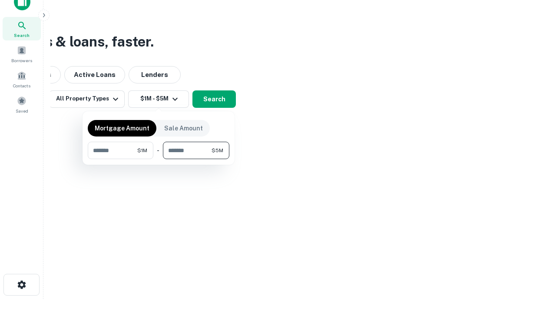 Image resolution: width=556 pixels, height=313 pixels. Describe the element at coordinates (535, 264) in the screenshot. I see `div: Chat Widget` at that location.